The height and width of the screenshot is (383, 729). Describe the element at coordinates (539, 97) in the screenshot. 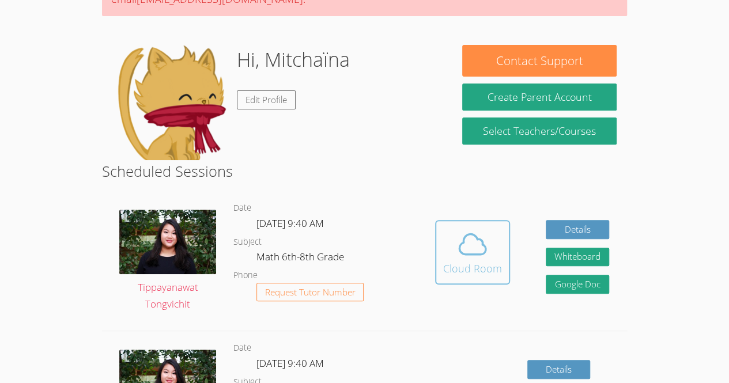

I see `button: Create Parent Account` at that location.